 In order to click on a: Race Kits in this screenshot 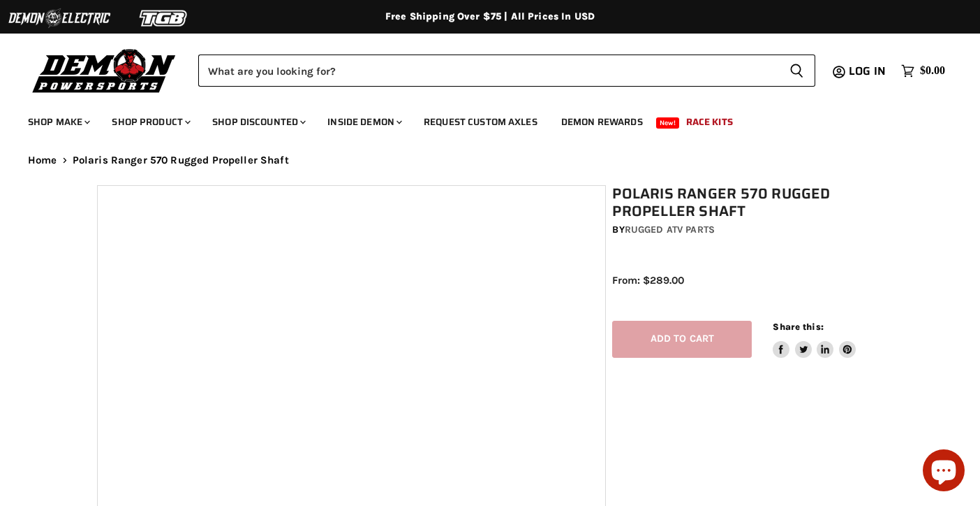, I will do `click(709, 121)`.